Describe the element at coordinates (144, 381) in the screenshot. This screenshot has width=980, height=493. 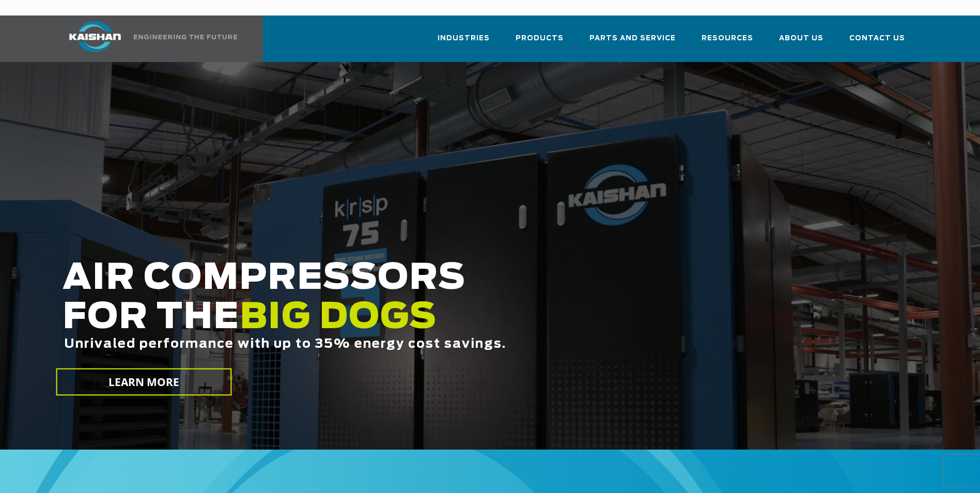
I see `a: LEARN MORE` at that location.